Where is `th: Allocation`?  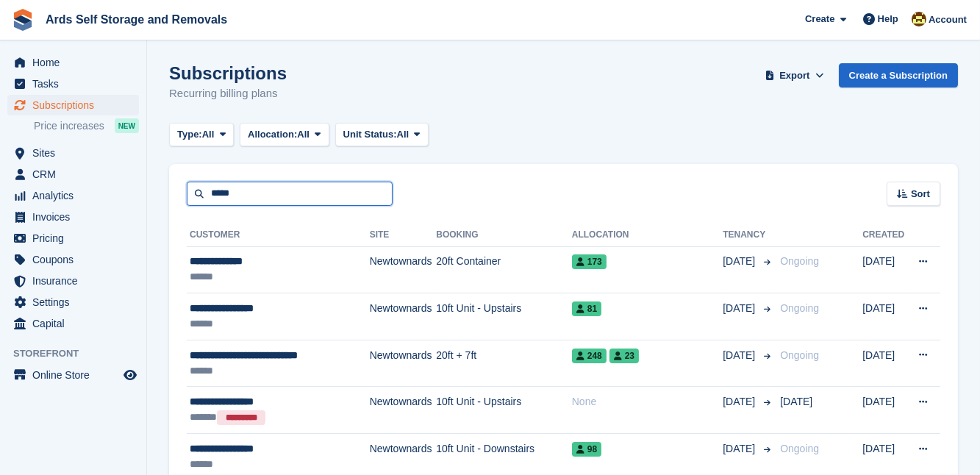
th: Allocation is located at coordinates (647, 236).